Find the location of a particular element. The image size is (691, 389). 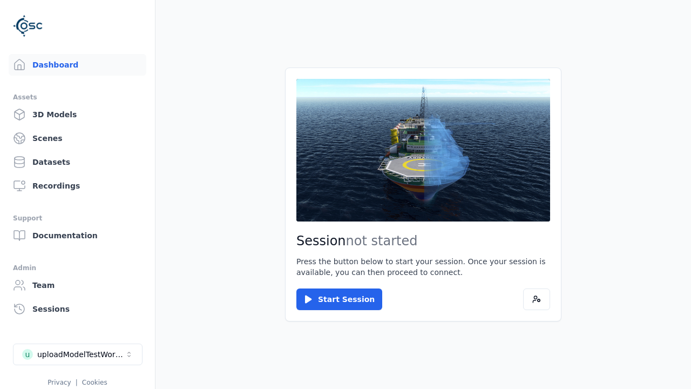

p: Press the button below to start your session. Once your session is available, you can then procee... is located at coordinates (423, 267).